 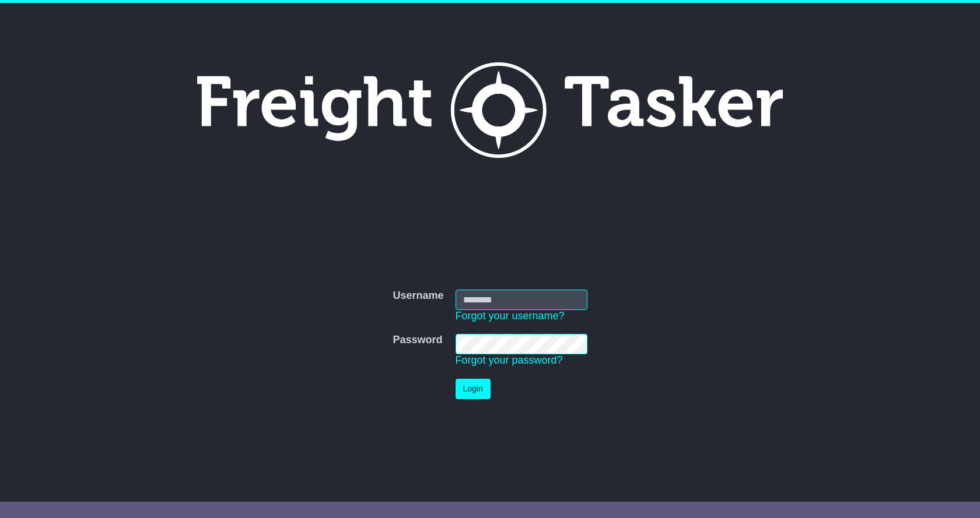 What do you see at coordinates (509, 316) in the screenshot?
I see `a: Forgot your username?` at bounding box center [509, 316].